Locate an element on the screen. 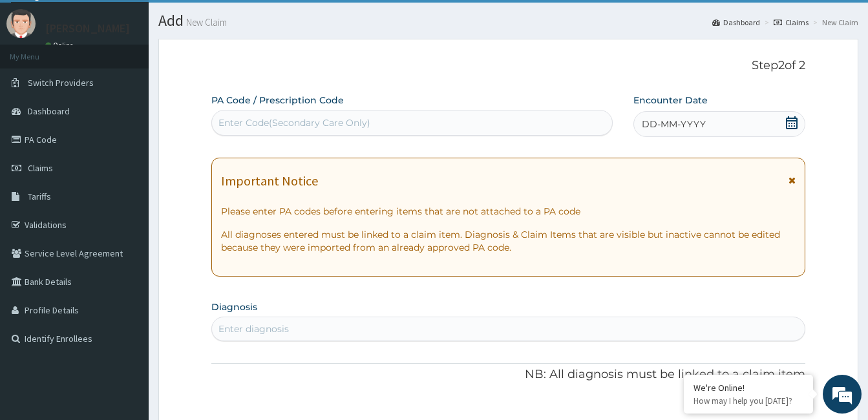  span: DD-MM-YYYY is located at coordinates (674, 124).